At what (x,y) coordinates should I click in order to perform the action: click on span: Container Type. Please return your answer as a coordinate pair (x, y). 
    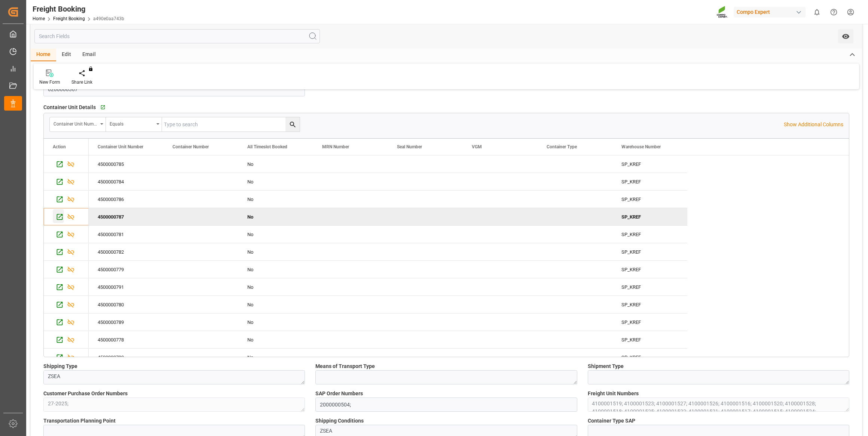
    Looking at the image, I should click on (562, 147).